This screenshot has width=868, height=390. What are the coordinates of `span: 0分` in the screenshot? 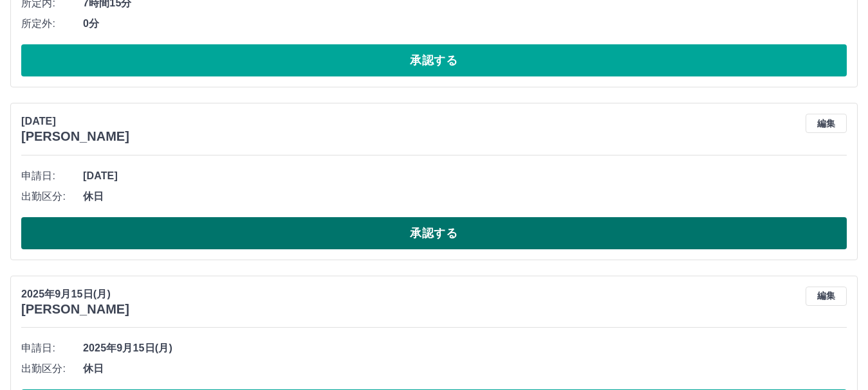 It's located at (464, 23).